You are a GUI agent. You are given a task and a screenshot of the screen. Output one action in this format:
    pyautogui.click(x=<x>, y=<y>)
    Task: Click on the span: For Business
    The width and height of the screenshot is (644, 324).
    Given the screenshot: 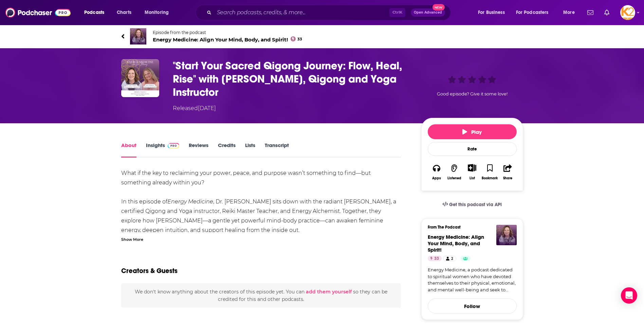 What is the action you would take?
    pyautogui.click(x=491, y=13)
    